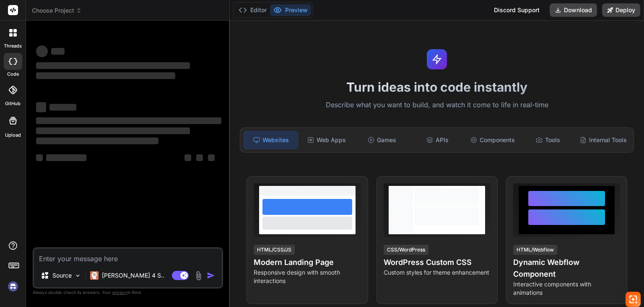 The height and width of the screenshot is (307, 644). What do you see at coordinates (382, 140) in the screenshot?
I see `div: Games` at bounding box center [382, 140].